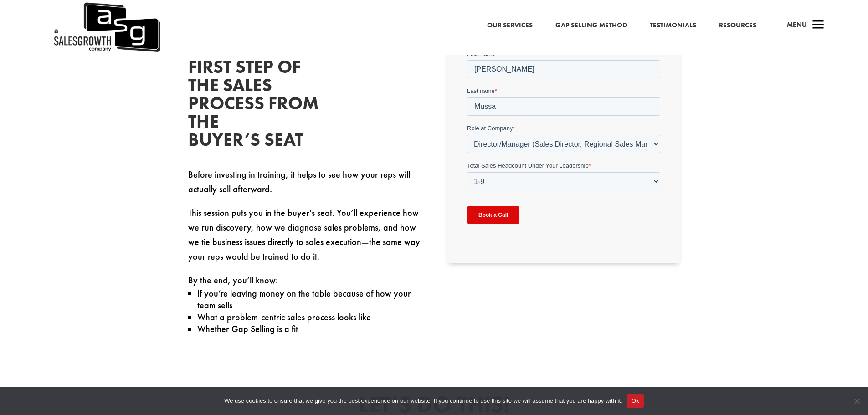  Describe the element at coordinates (305, 280) in the screenshot. I see `p: By the end, you’ll know:` at that location.